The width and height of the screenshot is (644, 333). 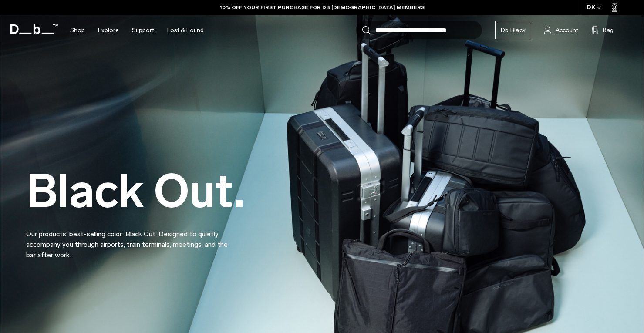 What do you see at coordinates (185, 30) in the screenshot?
I see `a: Lost & Found` at bounding box center [185, 30].